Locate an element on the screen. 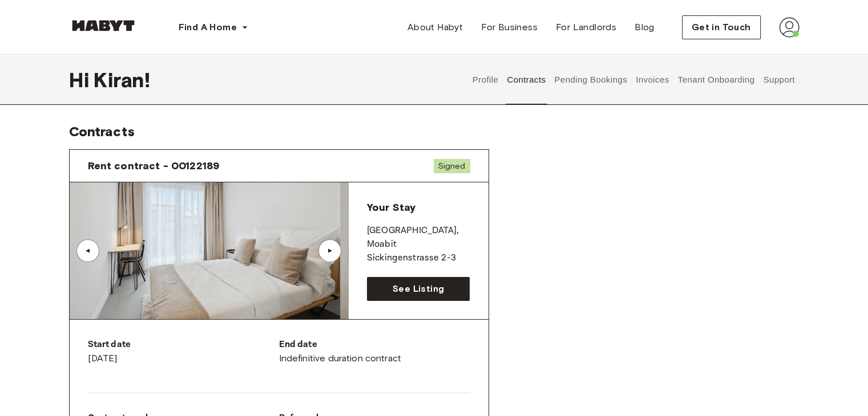 The width and height of the screenshot is (868, 416). button: Support is located at coordinates (779, 80).